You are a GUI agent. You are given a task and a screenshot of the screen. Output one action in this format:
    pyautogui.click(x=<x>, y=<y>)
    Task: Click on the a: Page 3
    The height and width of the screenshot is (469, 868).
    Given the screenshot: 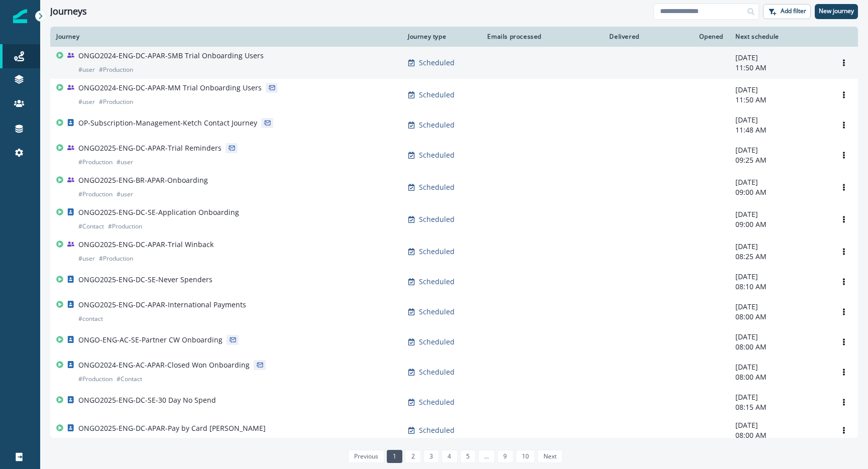 What is the action you would take?
    pyautogui.click(x=431, y=456)
    